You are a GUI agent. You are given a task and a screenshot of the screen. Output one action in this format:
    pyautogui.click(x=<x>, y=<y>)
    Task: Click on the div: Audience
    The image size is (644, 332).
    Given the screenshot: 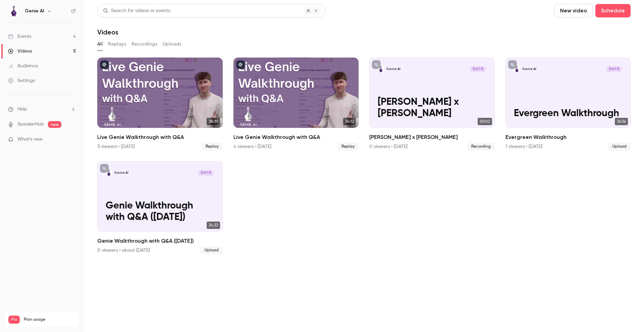 What is the action you would take?
    pyautogui.click(x=23, y=66)
    